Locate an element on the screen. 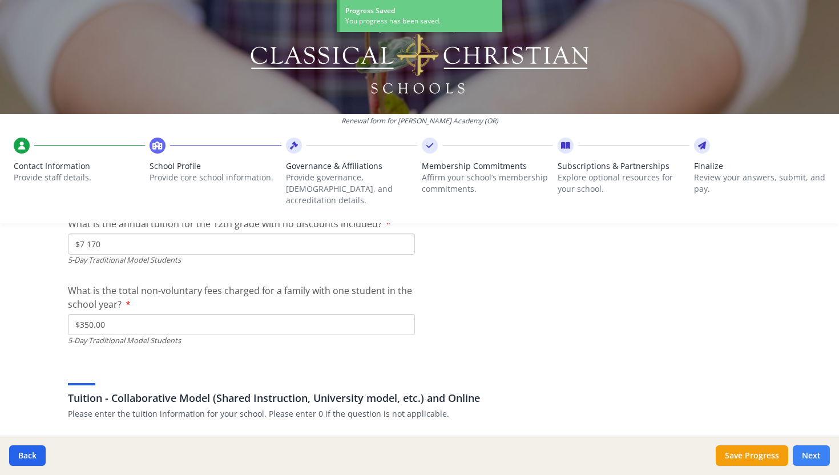 This screenshot has width=839, height=475. button: Next is located at coordinates (811, 455).